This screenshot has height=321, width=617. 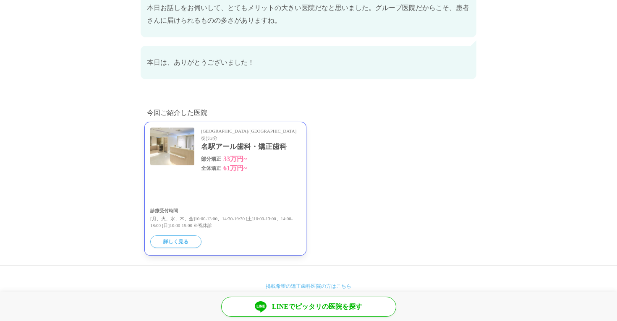 What do you see at coordinates (309, 63) in the screenshot?
I see `p: 本日は、ありがとうございました！` at bounding box center [309, 63].